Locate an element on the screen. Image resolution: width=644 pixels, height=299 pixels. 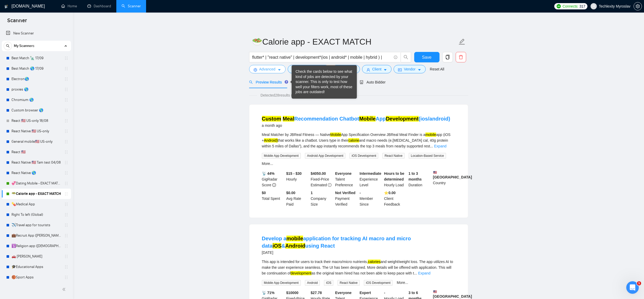
a: Expand is located at coordinates (424, 273).